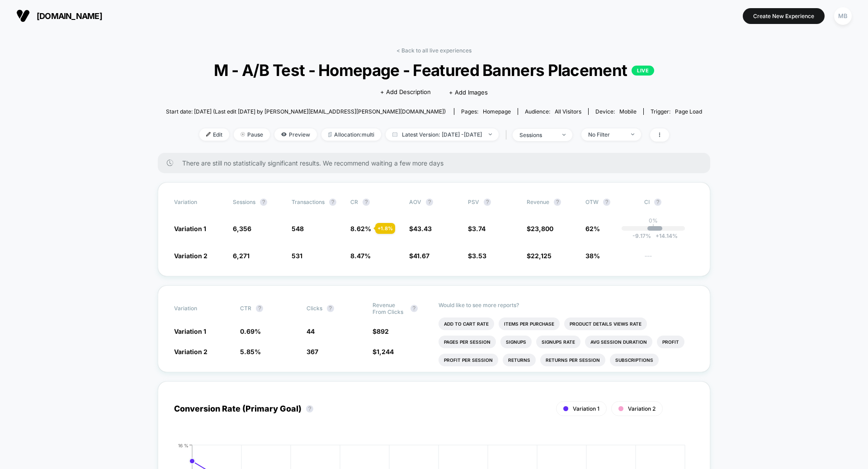  What do you see at coordinates (252, 135) in the screenshot?
I see `span: Pause` at bounding box center [252, 135].